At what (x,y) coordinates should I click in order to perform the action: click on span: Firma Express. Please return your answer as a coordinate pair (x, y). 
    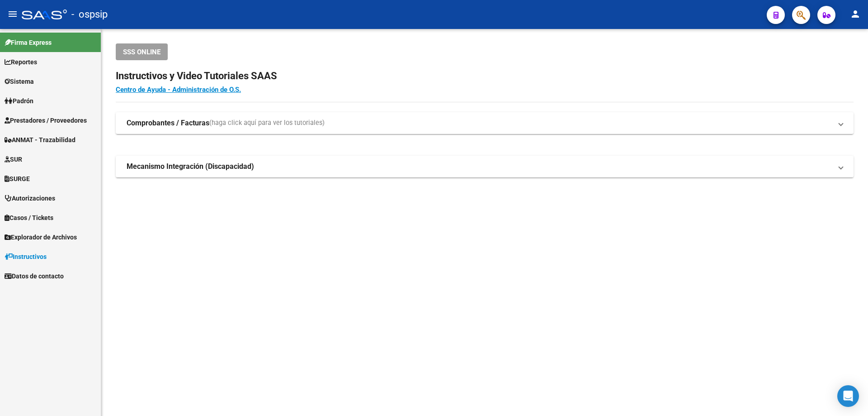
    Looking at the image, I should click on (28, 42).